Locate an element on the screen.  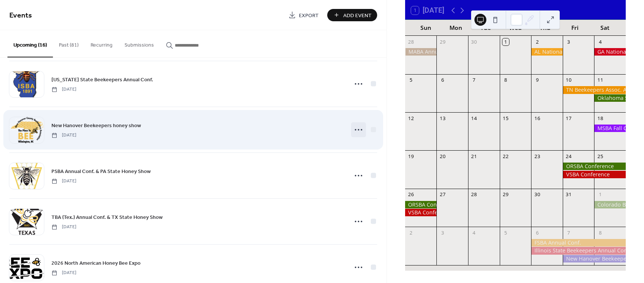
a: Add Event is located at coordinates (352, 15).